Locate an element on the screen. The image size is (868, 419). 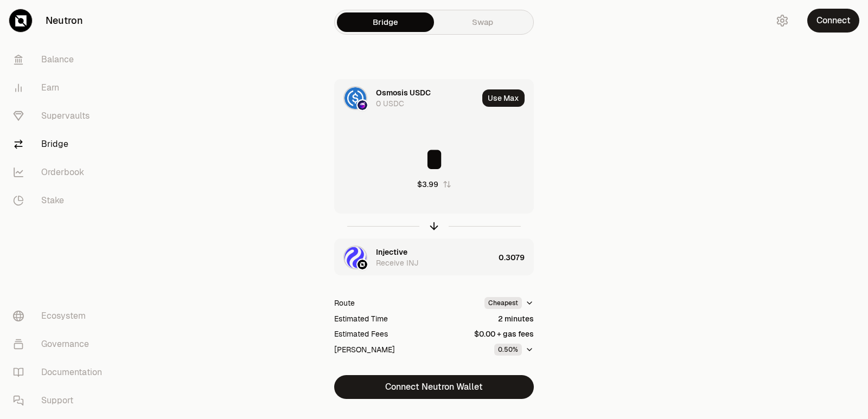
button: Cheapest is located at coordinates (510, 303).